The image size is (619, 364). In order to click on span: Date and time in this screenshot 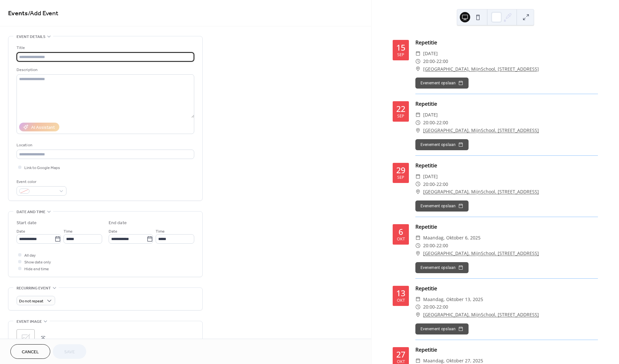, I will do `click(31, 212)`.